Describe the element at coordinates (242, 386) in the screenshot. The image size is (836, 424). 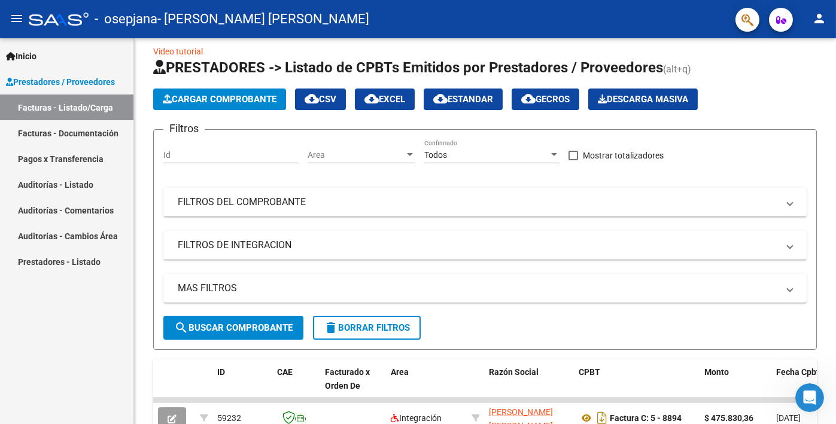
I see `datatable-header-cell: ID` at that location.